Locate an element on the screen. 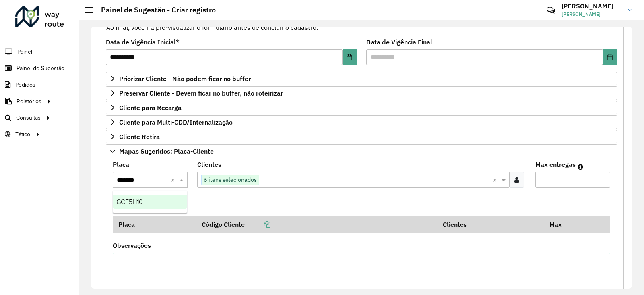 The height and width of the screenshot is (295, 644). label: Placa is located at coordinates (120, 165).